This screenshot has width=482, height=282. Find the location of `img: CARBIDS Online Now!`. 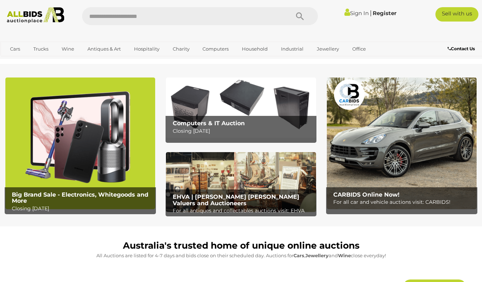

img: CARBIDS Online Now! is located at coordinates (402, 143).